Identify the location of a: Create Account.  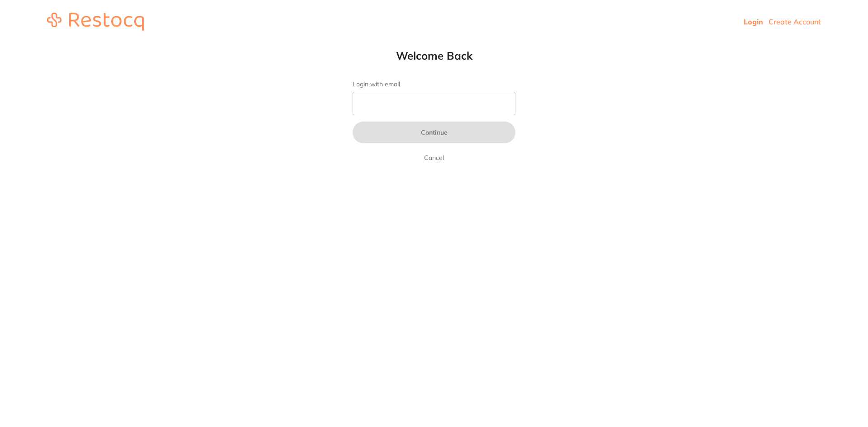
(795, 21).